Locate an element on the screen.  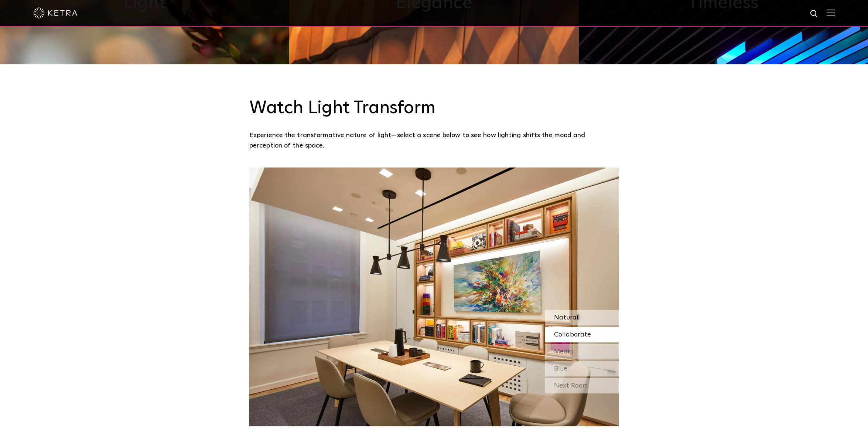
img: ketra-logo-2019-white is located at coordinates (56, 13).